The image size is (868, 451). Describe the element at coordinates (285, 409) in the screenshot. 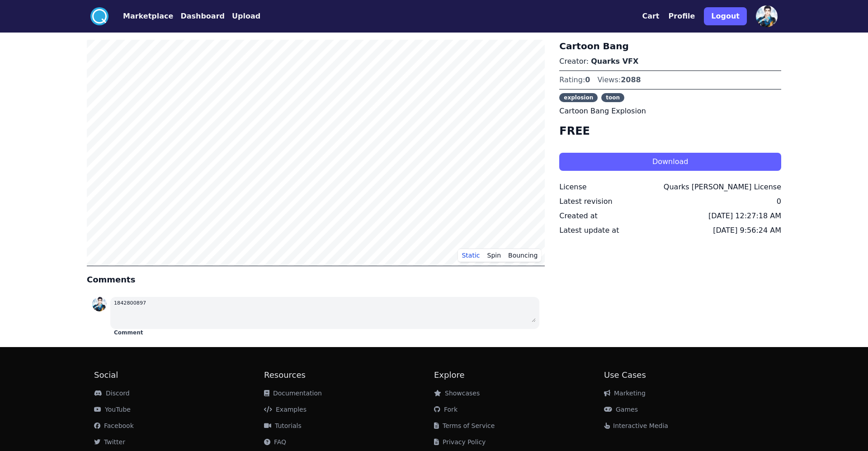

I see `a: Examples` at that location.